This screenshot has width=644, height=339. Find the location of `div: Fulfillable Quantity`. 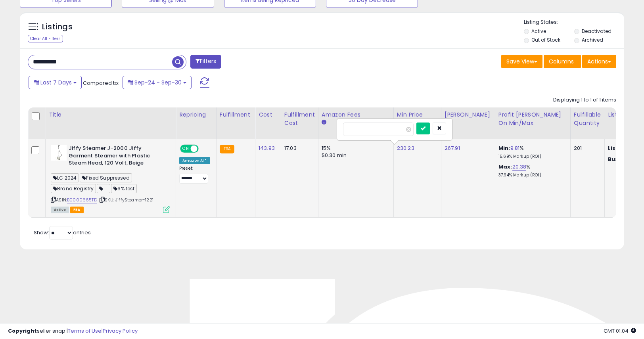

div: Fulfillable Quantity is located at coordinates (588, 119).